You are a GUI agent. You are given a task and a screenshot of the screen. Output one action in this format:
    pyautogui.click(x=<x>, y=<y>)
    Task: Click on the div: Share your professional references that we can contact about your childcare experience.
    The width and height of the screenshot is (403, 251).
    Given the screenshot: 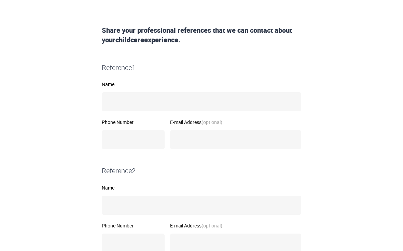 What is the action you would take?
    pyautogui.click(x=201, y=35)
    